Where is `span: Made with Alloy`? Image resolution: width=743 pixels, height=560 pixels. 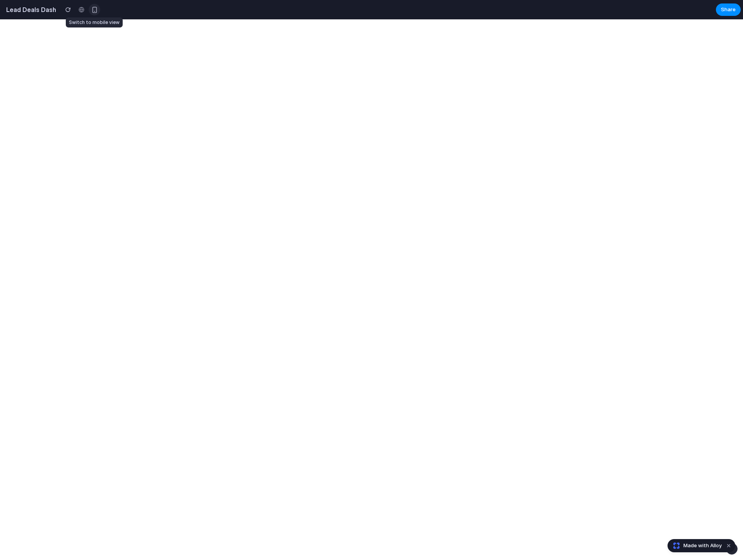 span: Made with Alloy is located at coordinates (702, 546).